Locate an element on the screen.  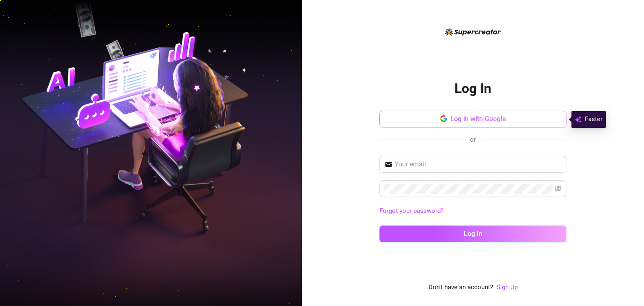
span: Log in with Google is located at coordinates (478, 119).